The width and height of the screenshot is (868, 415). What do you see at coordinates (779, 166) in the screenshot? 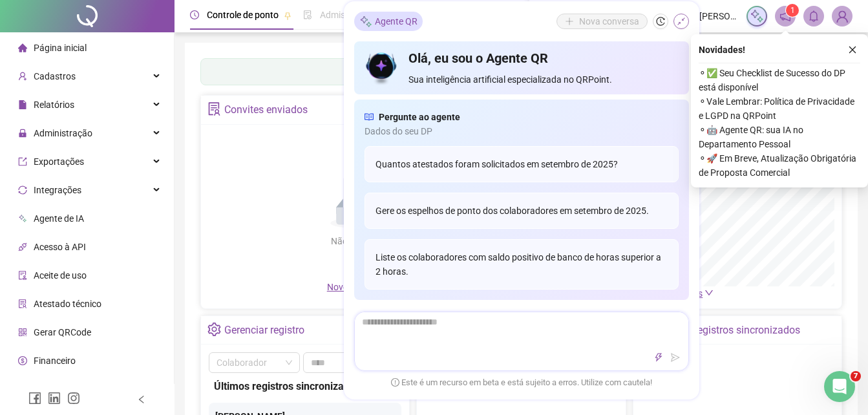
I see `span: ⚬ 🚀 Em Breve, Atualização Obrigatória de Proposta Comercial` at bounding box center [779, 166].